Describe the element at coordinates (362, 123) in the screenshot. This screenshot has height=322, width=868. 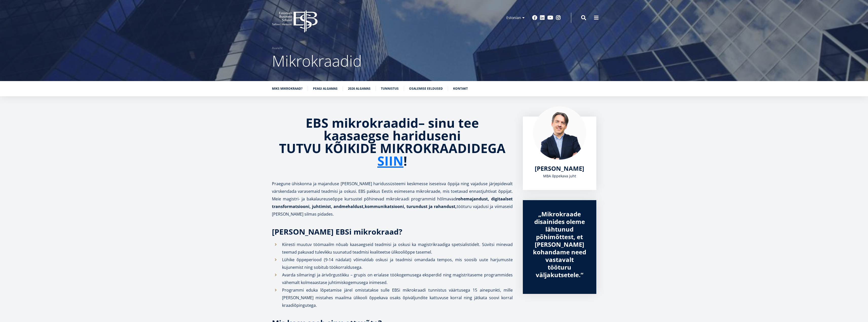
I see `strong: EBS mikrokraadid` at that location.